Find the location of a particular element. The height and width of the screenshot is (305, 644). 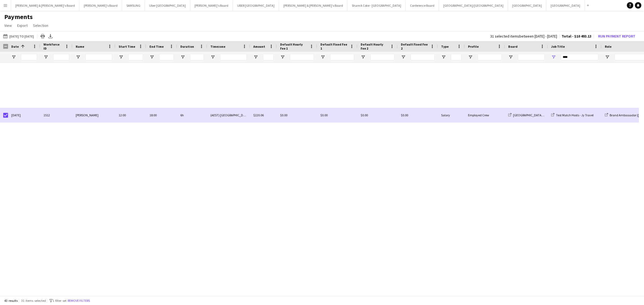

input: Type Filter Input is located at coordinates (456, 57).